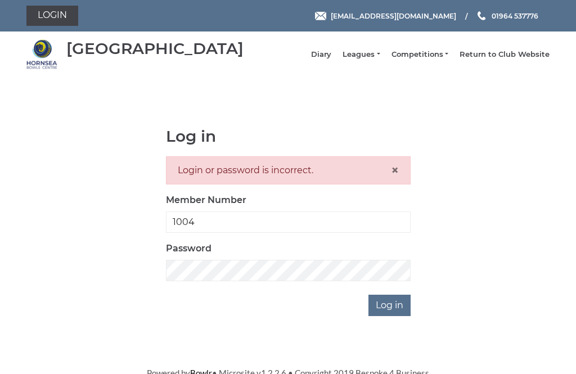 The height and width of the screenshot is (374, 576). Describe the element at coordinates (288, 170) in the screenshot. I see `div: Login or password is incorrect.` at that location.